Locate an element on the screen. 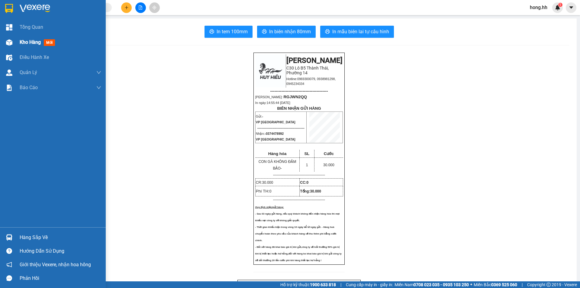  strong: 0708 023 035 - 0935 103 250 is located at coordinates (441, 285).